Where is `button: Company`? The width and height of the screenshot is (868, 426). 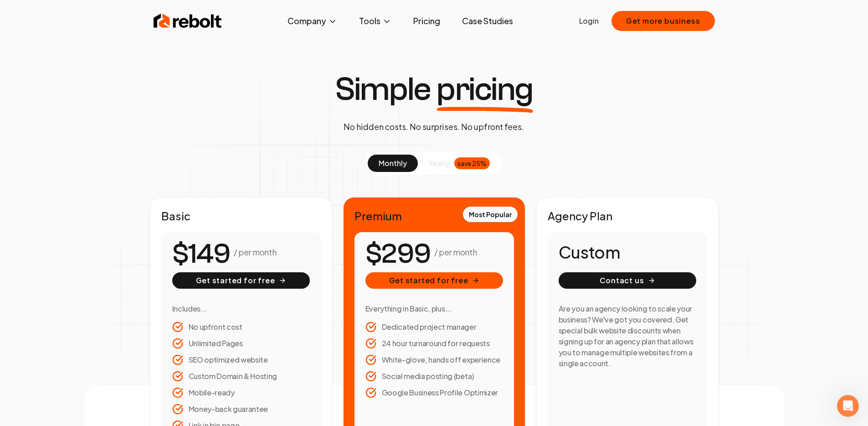 button: Company is located at coordinates (312, 21).